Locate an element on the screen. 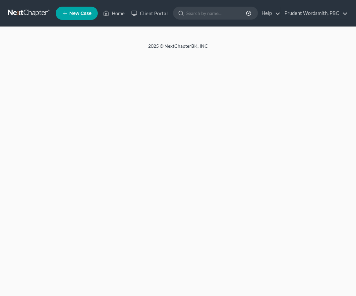  div: 2025 © NextChapterBK, INC is located at coordinates (178, 49).